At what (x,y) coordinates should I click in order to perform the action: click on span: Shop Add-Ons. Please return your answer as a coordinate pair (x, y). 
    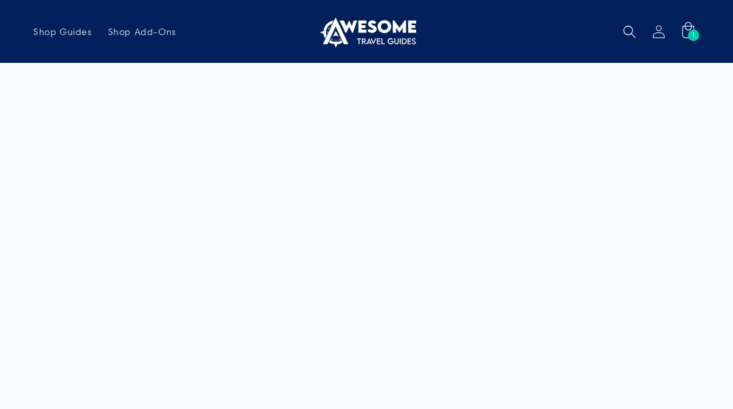
    Looking at the image, I should click on (142, 32).